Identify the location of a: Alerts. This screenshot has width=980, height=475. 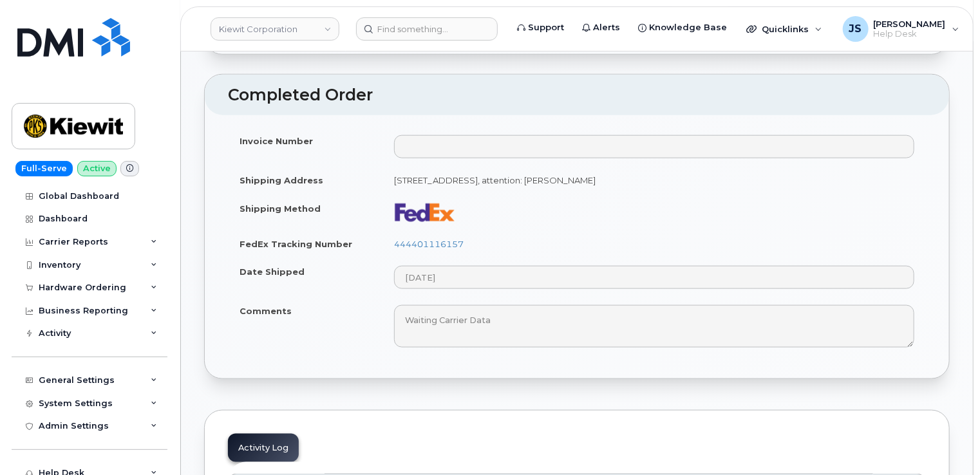
(601, 27).